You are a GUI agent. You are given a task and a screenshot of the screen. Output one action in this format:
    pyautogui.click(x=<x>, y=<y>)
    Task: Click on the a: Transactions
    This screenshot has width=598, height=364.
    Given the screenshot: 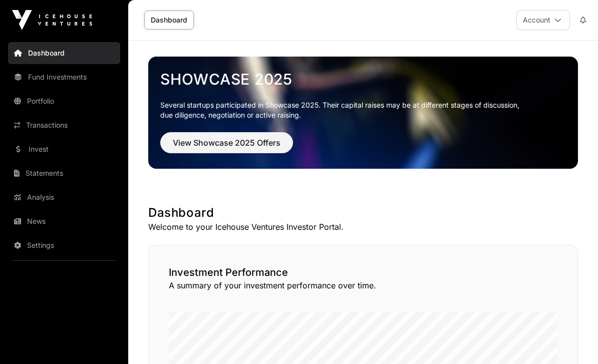 What is the action you would take?
    pyautogui.click(x=64, y=125)
    